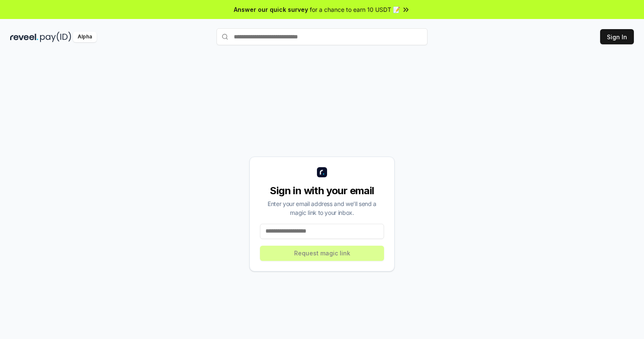  I want to click on img: logo_small, so click(322, 172).